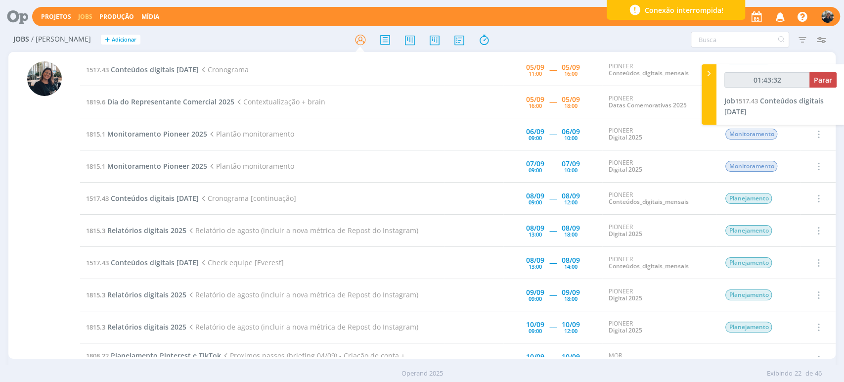 The image size is (844, 382). What do you see at coordinates (124, 40) in the screenshot?
I see `span: Adicionar` at bounding box center [124, 40].